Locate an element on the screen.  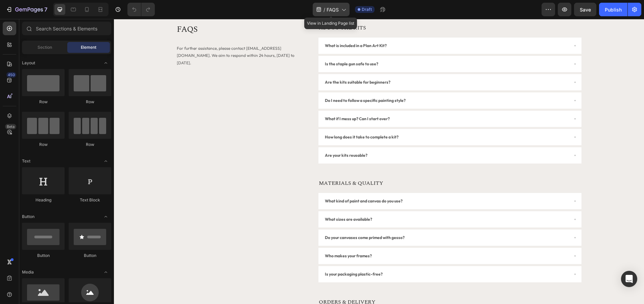
span: FAQS is located at coordinates (332, 10).